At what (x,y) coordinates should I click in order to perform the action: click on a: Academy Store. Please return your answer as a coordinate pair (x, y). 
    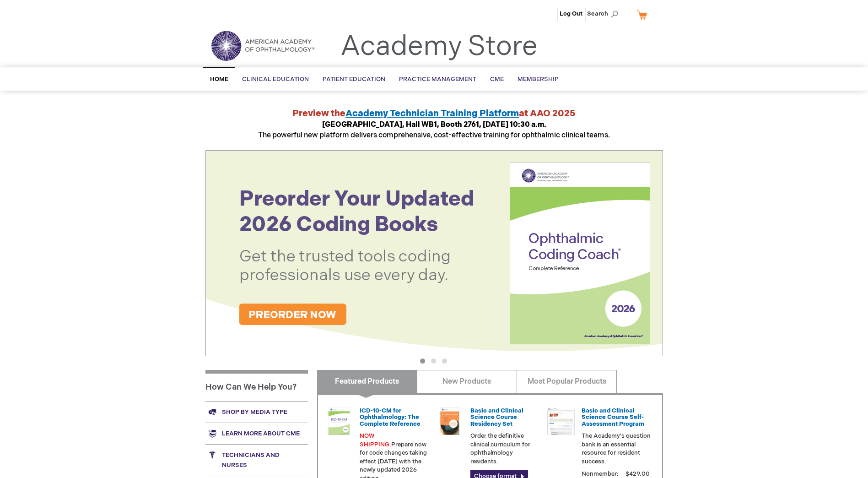
    Looking at the image, I should click on (439, 46).